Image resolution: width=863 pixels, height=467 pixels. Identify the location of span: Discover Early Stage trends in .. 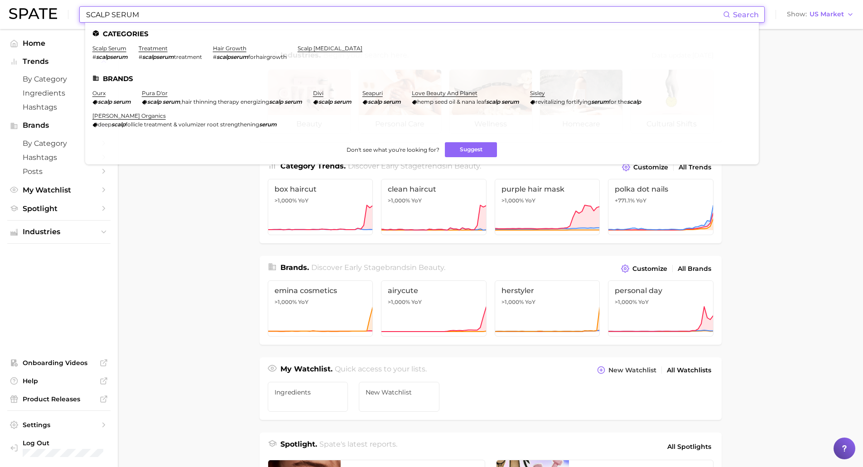
(414, 166).